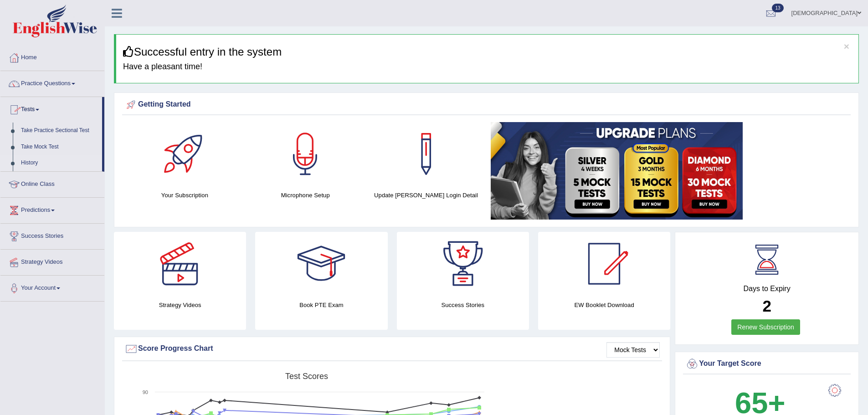 This screenshot has height=415, width=868. I want to click on img: small5.jpg, so click(617, 171).